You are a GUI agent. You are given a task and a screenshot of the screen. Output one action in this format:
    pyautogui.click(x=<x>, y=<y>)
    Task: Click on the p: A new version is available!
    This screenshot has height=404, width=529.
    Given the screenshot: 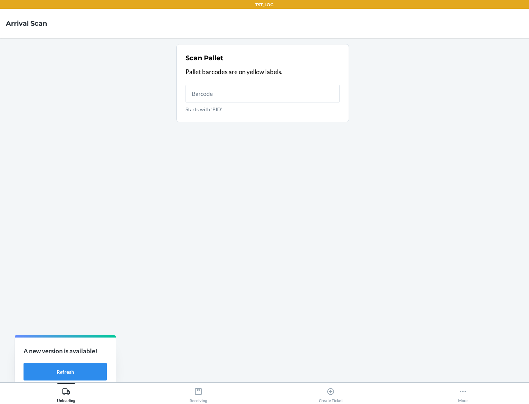 What is the action you would take?
    pyautogui.click(x=65, y=351)
    